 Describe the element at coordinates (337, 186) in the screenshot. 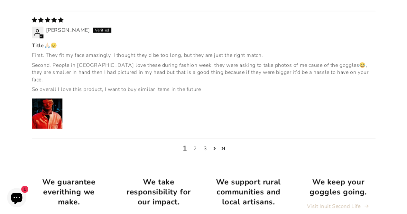

I see `strong: We keep your goggles going.` at that location.